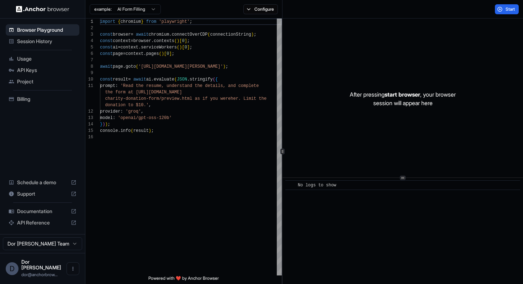 The width and height of the screenshot is (523, 284). What do you see at coordinates (73, 268) in the screenshot?
I see `button: Open menu` at bounding box center [73, 268].